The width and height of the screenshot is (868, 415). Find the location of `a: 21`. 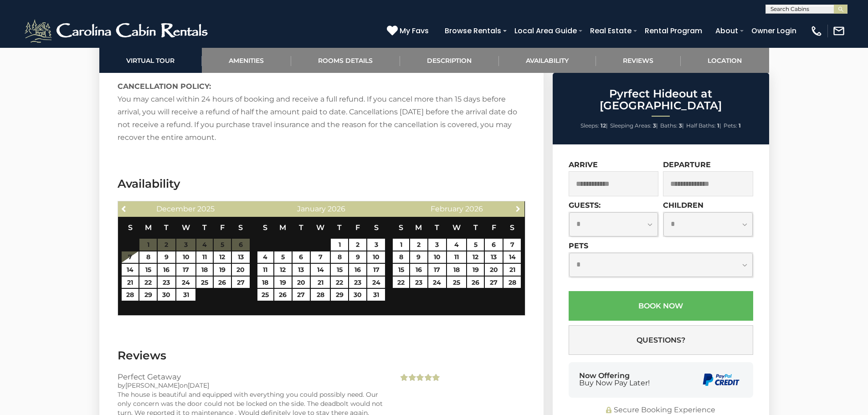

a: 21 is located at coordinates (320, 283).